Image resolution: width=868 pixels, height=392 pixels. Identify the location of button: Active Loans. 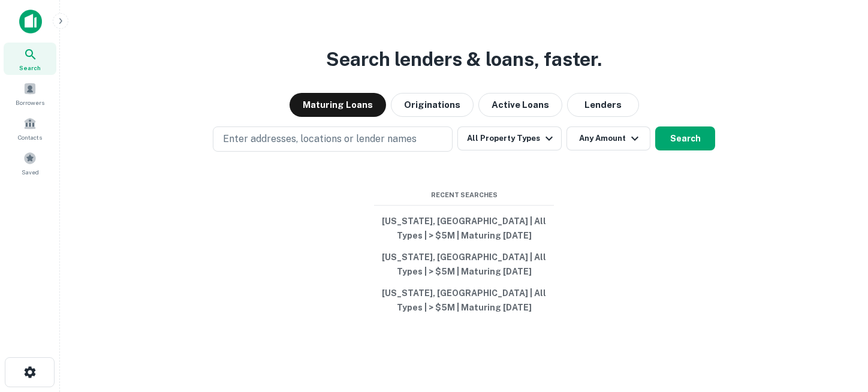
(520, 105).